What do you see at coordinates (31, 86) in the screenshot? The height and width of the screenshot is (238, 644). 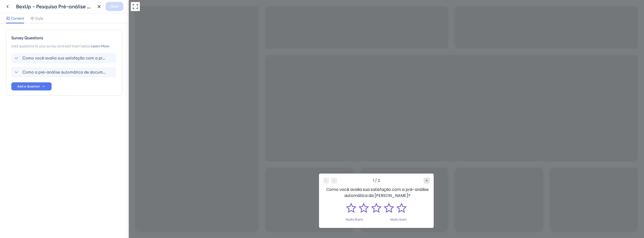 I see `button: Add a Question` at bounding box center [31, 86].